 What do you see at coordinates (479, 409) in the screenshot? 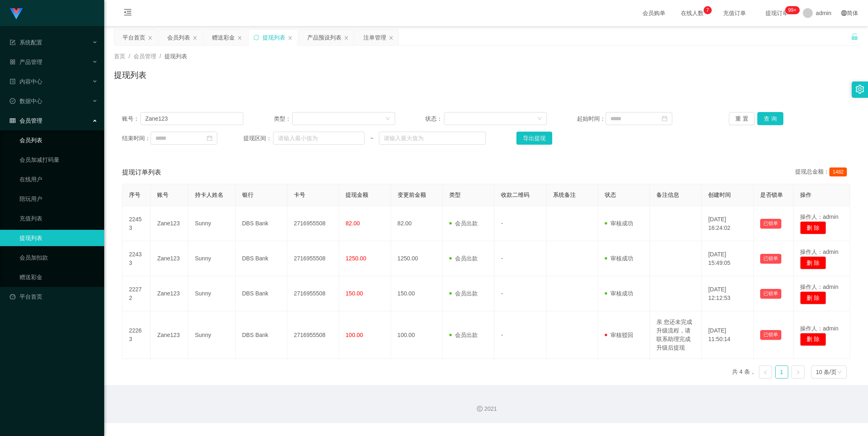
I see `i: 图标: copyright` at bounding box center [479, 409].